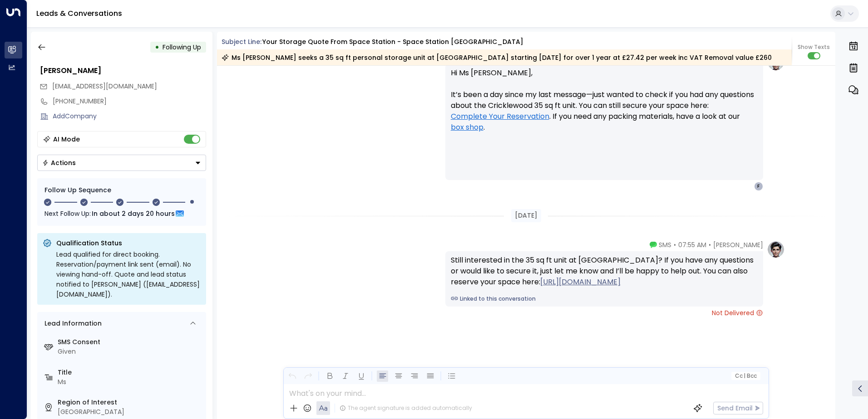  I want to click on span: 07:55 AM, so click(692, 245).